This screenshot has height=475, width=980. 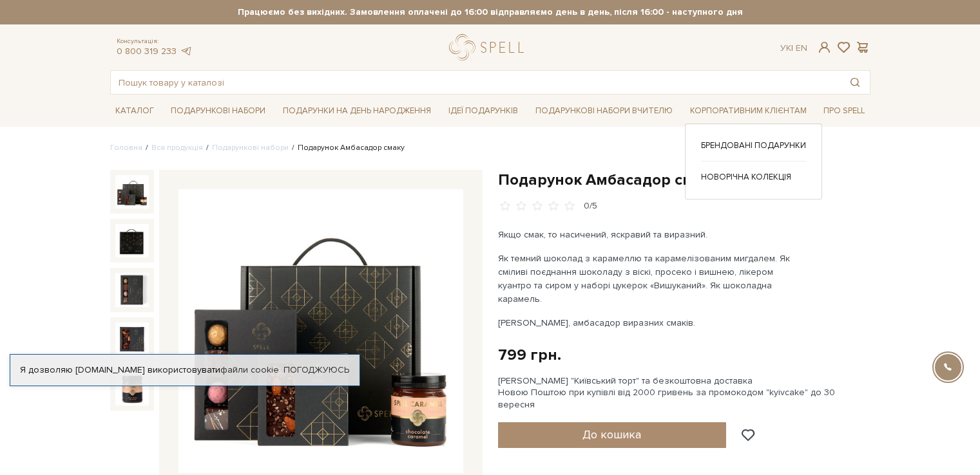 What do you see at coordinates (490, 13) in the screenshot?
I see `strong: Працюємо без вихідних. Замовлення оплачені до 16:00 відправляємо день в день, після 16:00 - насту...` at bounding box center [490, 13].